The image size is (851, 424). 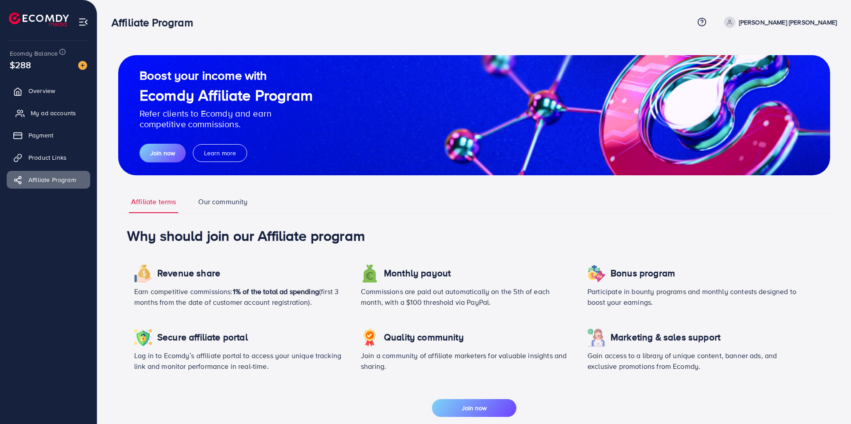 I want to click on p: Gain access to a library of unique content, banner ads, and exclusive promotions from Ecomdy., so click(x=694, y=361).